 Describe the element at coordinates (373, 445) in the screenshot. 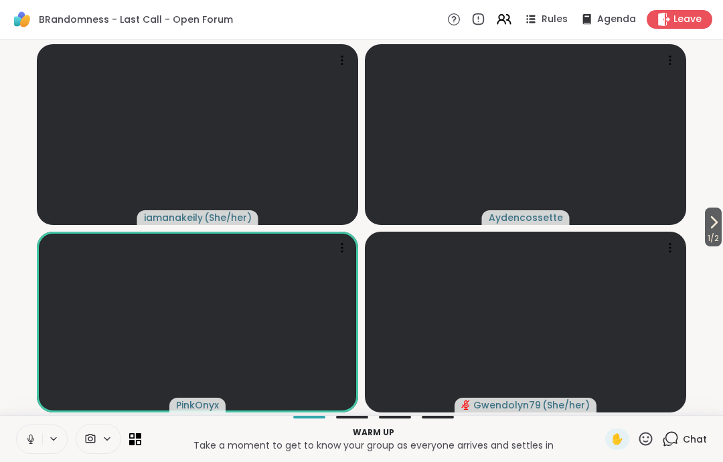

I see `p: Take a moment to get to know your group as everyone arrives and settles in` at that location.